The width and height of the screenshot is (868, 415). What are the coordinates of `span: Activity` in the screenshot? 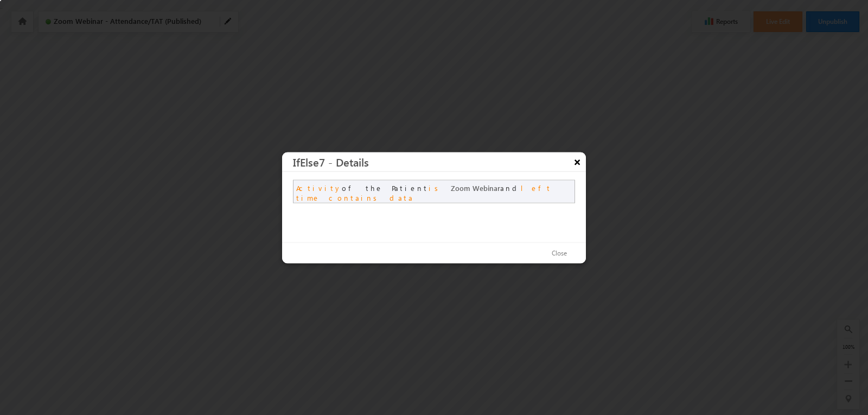 It's located at (319, 188).